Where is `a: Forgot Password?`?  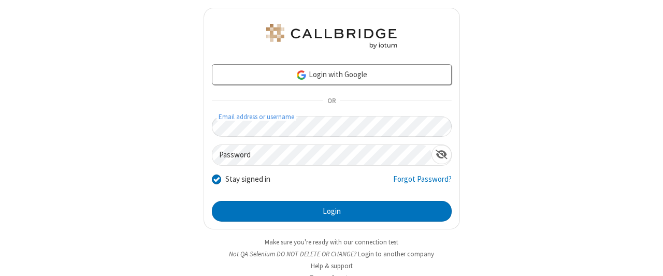 a: Forgot Password? is located at coordinates (422, 183).